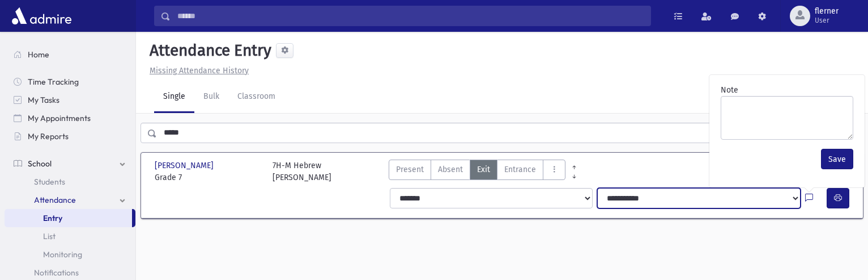  I want to click on a: Missing Attendance History, so click(197, 70).